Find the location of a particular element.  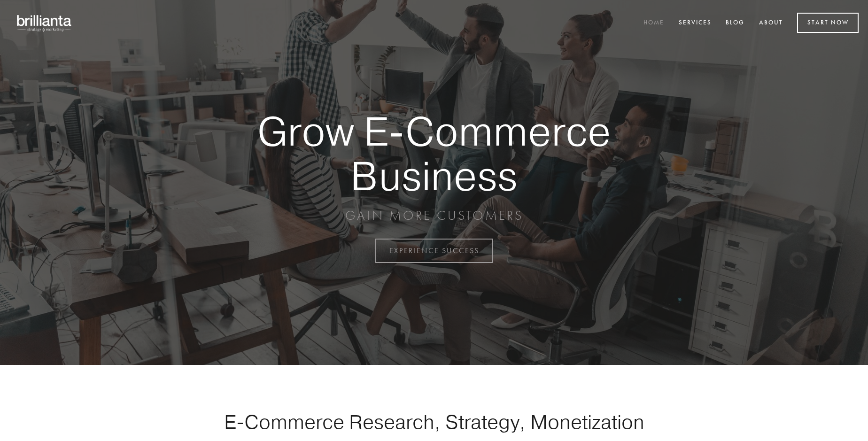

h1: E-Commerce Research, Strategy, Monetization is located at coordinates (434, 422).